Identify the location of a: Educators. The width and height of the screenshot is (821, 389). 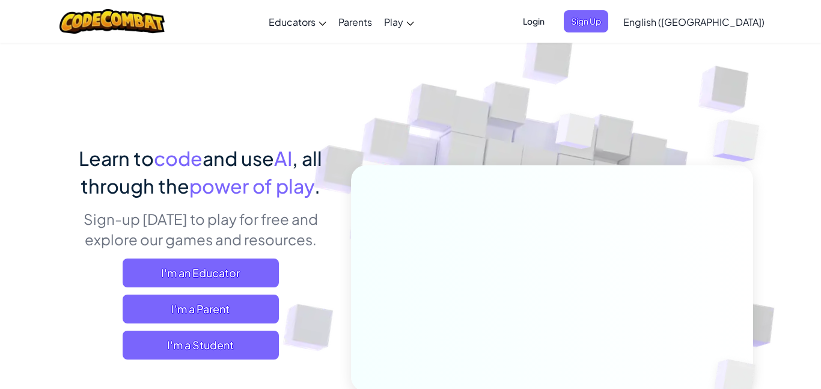
(298, 22).